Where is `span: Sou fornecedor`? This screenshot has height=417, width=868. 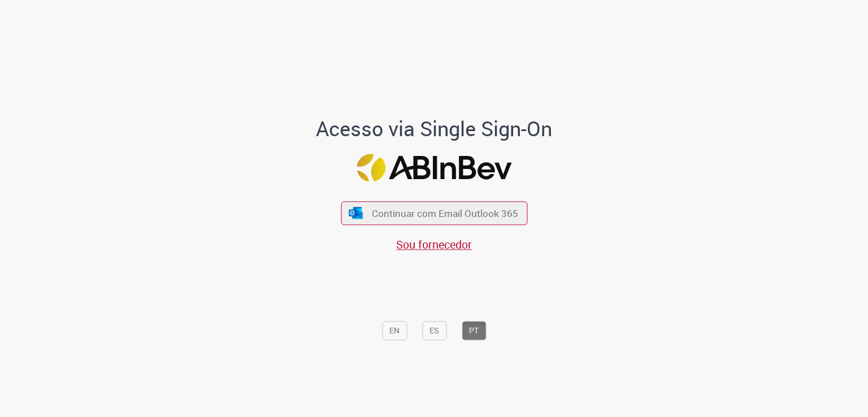 span: Sou fornecedor is located at coordinates (434, 244).